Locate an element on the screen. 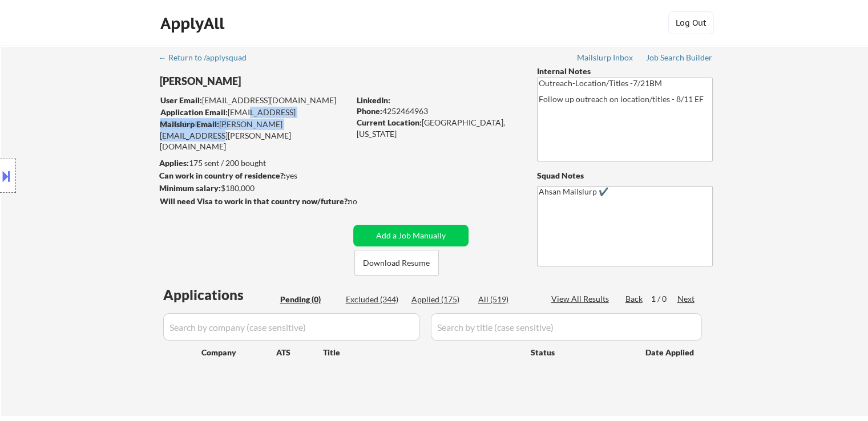 The image size is (868, 421). button: Download Resume is located at coordinates (396, 262).